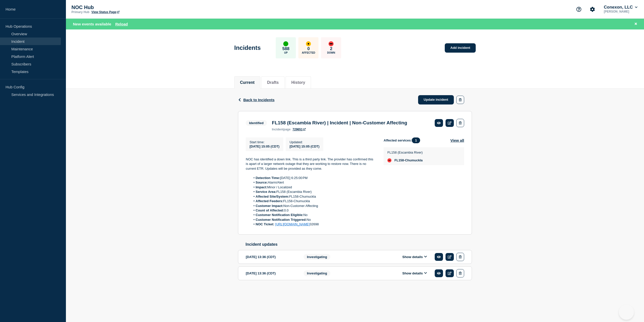 The image size is (644, 322). Describe the element at coordinates (313, 182) in the screenshot. I see `li: Alarm/Alert` at that location.